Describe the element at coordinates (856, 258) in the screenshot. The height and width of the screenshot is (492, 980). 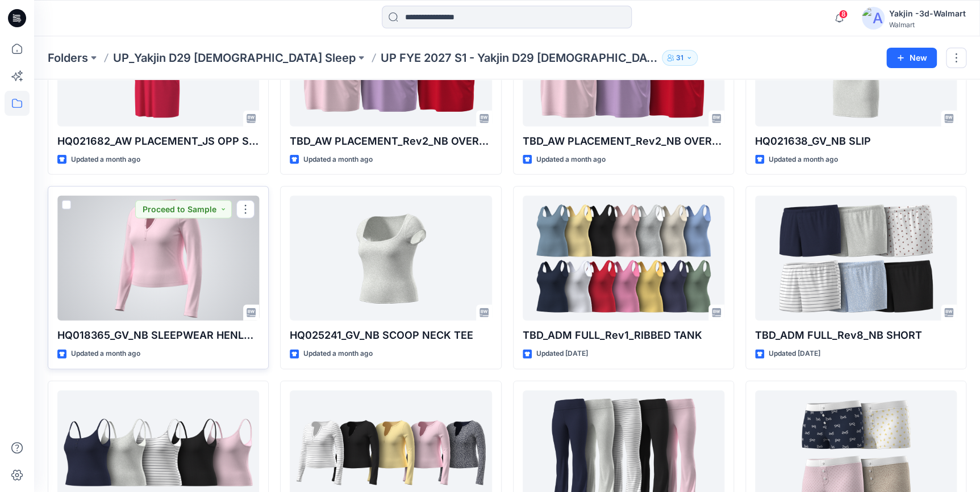
I see `a: TBD_ADM FULL_Rev8_NB SHORT` at that location.